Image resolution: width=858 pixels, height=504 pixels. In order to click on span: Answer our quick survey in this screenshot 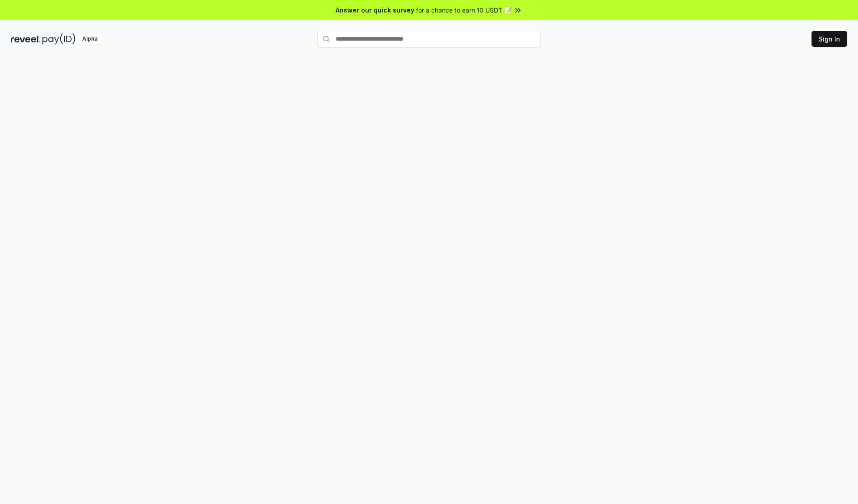, I will do `click(375, 10)`.